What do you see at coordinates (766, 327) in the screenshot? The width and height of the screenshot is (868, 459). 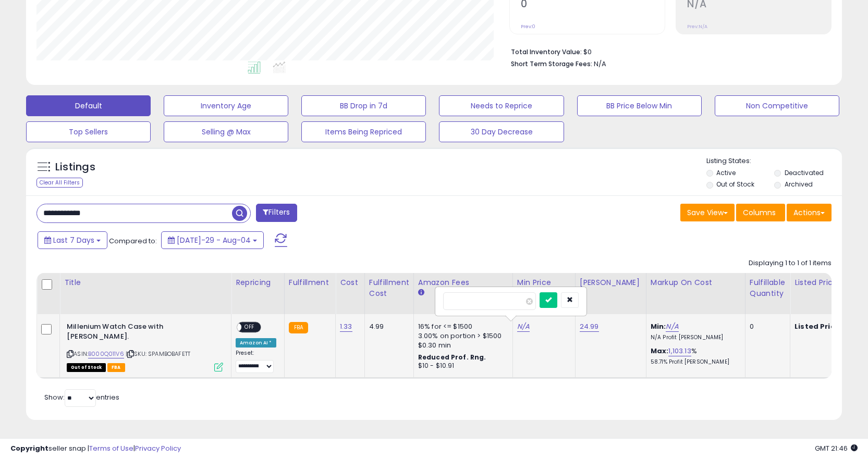 I see `div: 0` at bounding box center [766, 327].